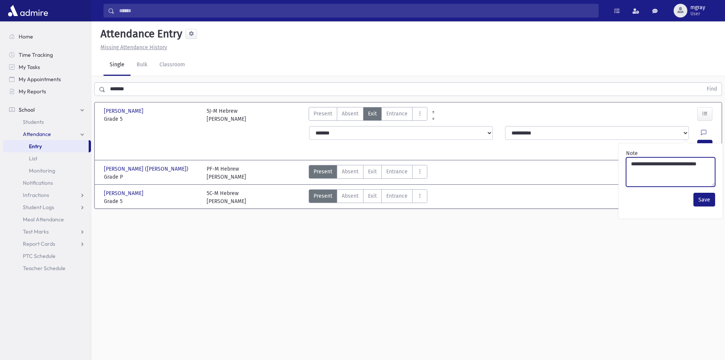 This screenshot has height=360, width=725. Describe the element at coordinates (152, 177) in the screenshot. I see `span: Grade P` at that location.